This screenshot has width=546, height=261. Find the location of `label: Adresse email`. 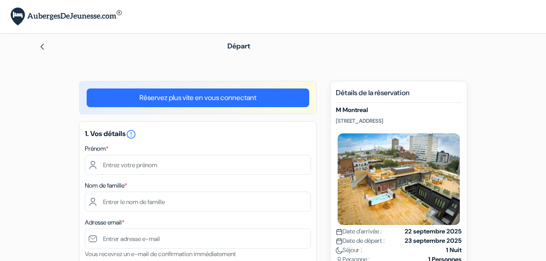

label: Adresse email is located at coordinates (104, 222).